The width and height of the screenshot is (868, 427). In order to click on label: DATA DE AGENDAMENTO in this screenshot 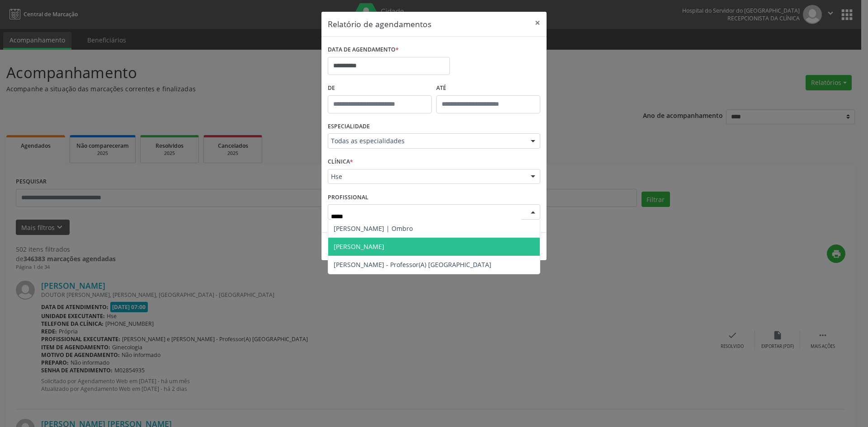, I will do `click(363, 50)`.